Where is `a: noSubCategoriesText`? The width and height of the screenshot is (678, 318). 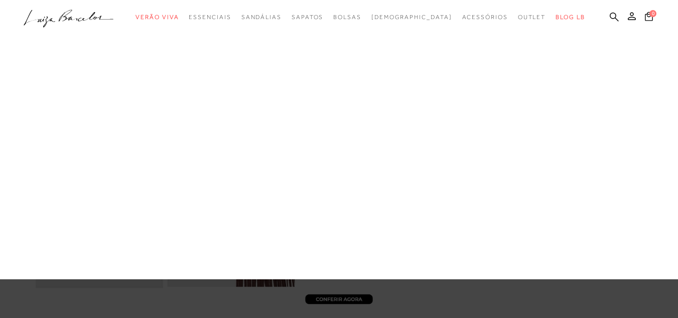
a: noSubCategoriesText is located at coordinates (412, 17).